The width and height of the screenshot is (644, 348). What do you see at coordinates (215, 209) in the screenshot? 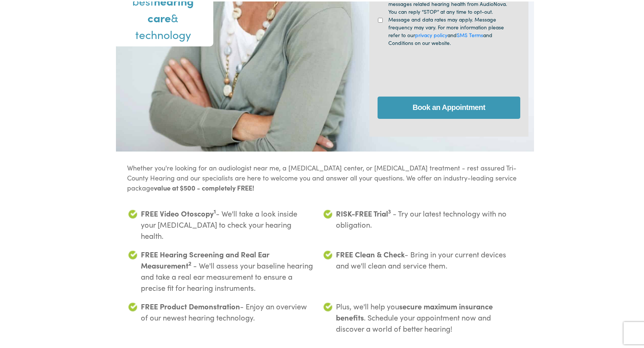
I see `sup: 1` at bounding box center [215, 209].